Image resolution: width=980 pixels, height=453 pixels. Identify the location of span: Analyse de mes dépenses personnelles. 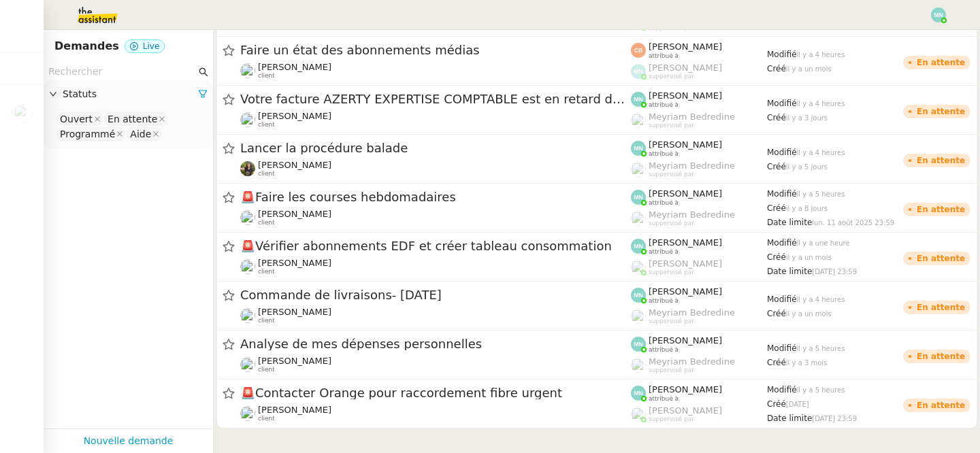
(436, 345).